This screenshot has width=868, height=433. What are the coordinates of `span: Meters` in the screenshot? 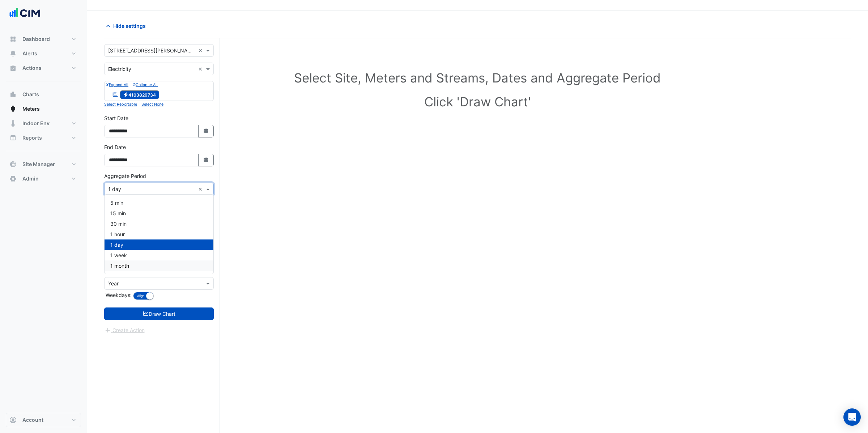 It's located at (31, 109).